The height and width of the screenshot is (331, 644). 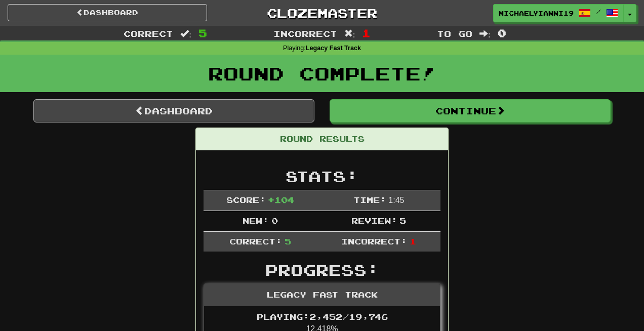 I want to click on span: Score:, so click(x=246, y=199).